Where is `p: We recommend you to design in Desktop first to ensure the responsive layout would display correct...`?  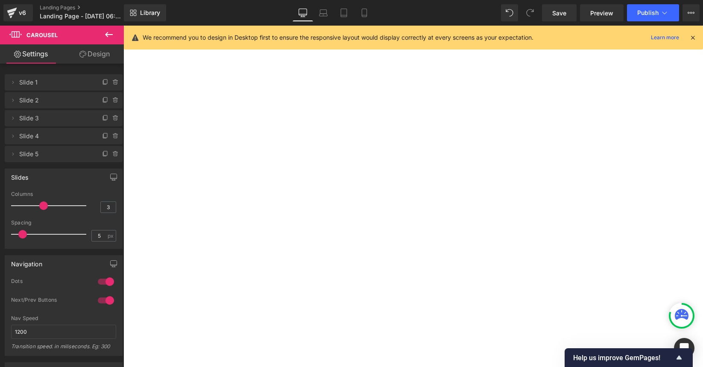
p: We recommend you to design in Desktop first to ensure the responsive layout would display correct... is located at coordinates (338, 38).